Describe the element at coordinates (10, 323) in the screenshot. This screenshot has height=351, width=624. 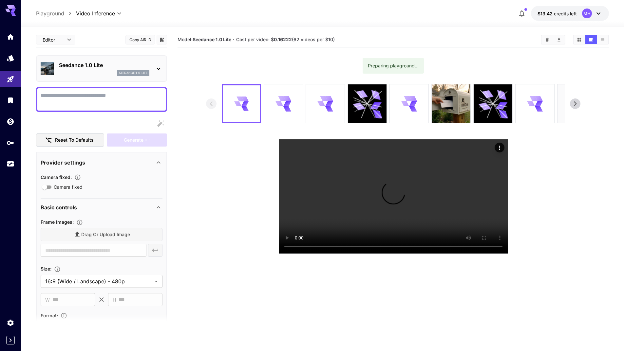
I see `div: Settings` at that location.